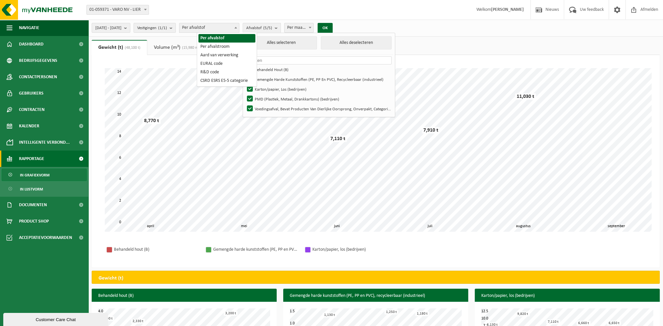  I want to click on div: 6,660 t, so click(584, 323).